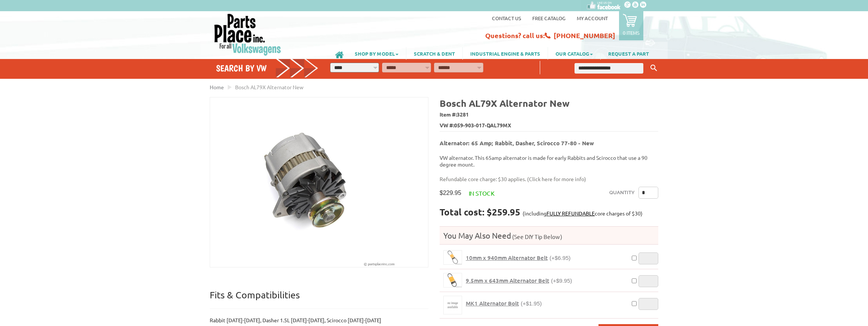  I want to click on a: Home, so click(217, 87).